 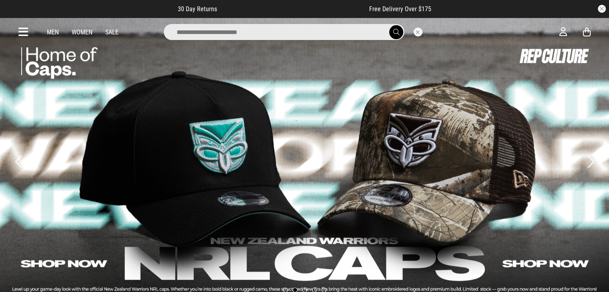 What do you see at coordinates (53, 32) in the screenshot?
I see `a: Men` at bounding box center [53, 32].